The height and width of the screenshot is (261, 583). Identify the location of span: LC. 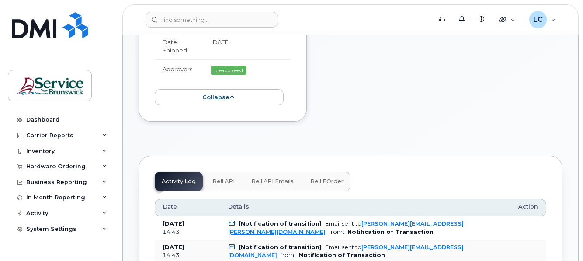
(538, 20).